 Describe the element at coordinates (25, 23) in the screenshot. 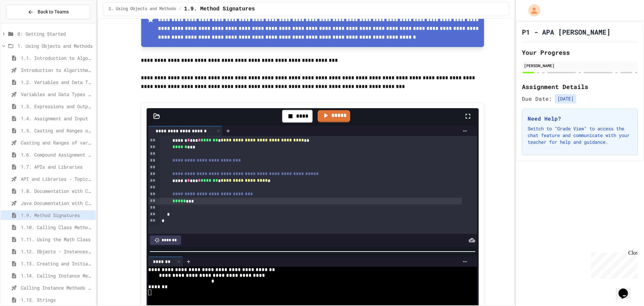

I see `div: Chat with us now!Close` at that location.